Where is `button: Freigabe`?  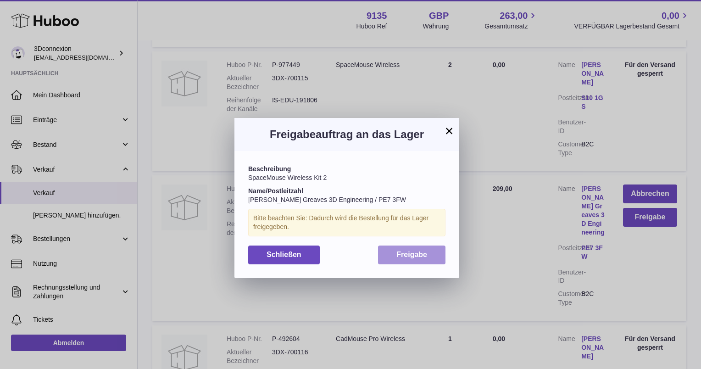
button: Freigabe is located at coordinates (412, 255).